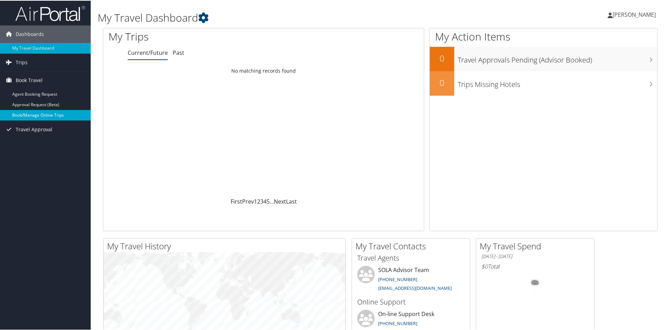 Image resolution: width=667 pixels, height=330 pixels. What do you see at coordinates (22, 62) in the screenshot?
I see `span: Trips` at bounding box center [22, 62].